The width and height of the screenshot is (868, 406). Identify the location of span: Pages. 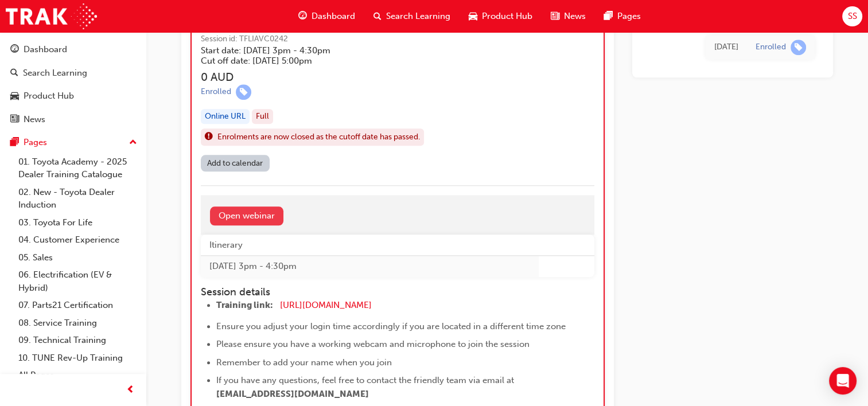
(629, 16).